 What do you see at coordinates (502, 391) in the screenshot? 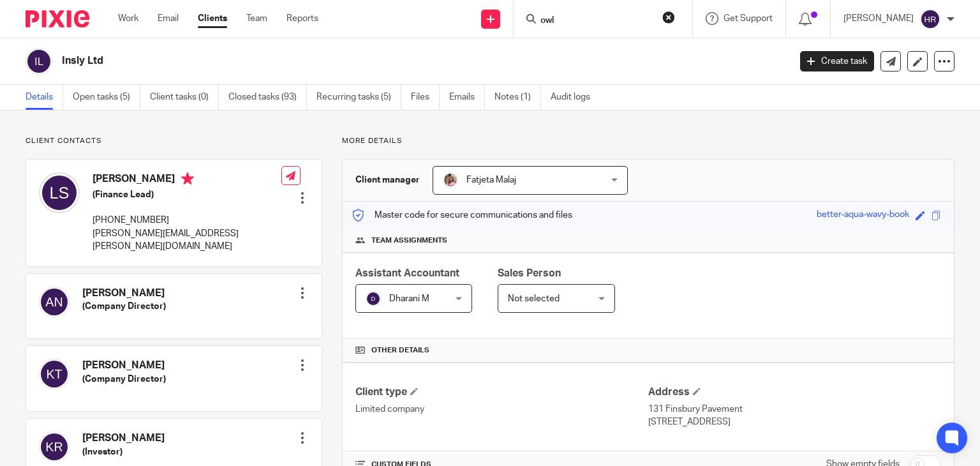
I see `h4: Client type` at bounding box center [502, 391].